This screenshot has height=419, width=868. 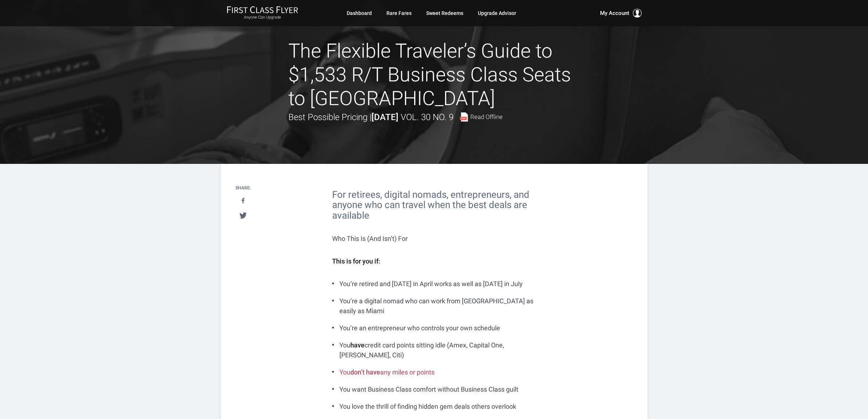 What do you see at coordinates (497, 13) in the screenshot?
I see `a: Upgrade Advisor` at bounding box center [497, 13].